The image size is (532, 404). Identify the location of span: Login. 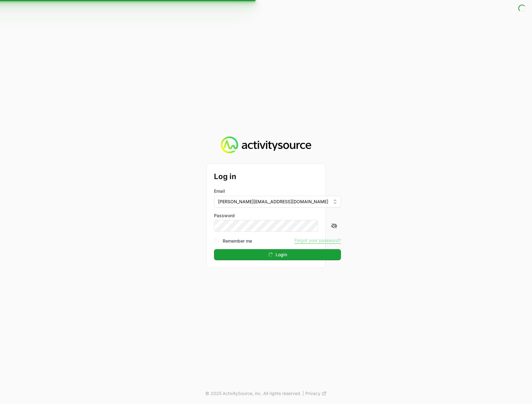
(281, 255).